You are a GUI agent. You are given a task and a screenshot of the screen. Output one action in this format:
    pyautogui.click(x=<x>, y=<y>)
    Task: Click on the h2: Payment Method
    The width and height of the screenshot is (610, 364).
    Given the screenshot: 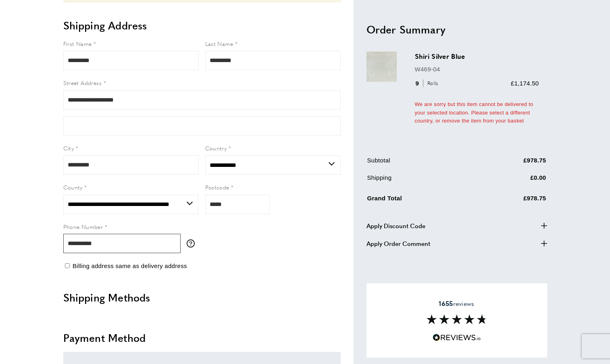 What is the action you would take?
    pyautogui.click(x=202, y=338)
    